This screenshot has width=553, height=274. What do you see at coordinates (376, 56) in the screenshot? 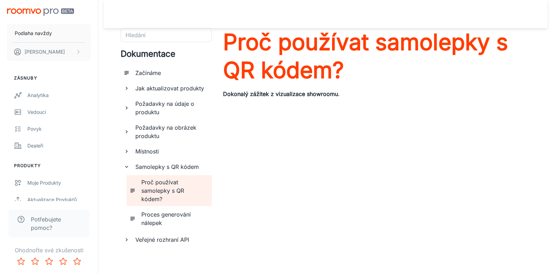
I see `a: Proč používat samolepky s QR kódem?` at bounding box center [376, 56].